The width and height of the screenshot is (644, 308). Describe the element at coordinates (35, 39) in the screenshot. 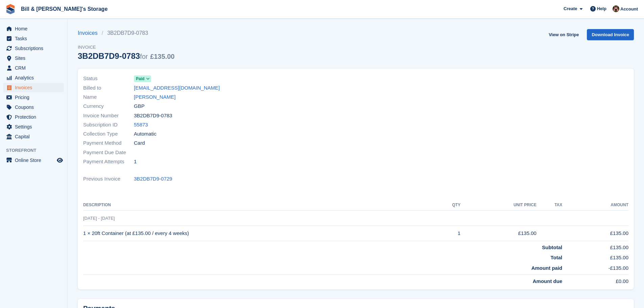

I see `span: Tasks` at that location.